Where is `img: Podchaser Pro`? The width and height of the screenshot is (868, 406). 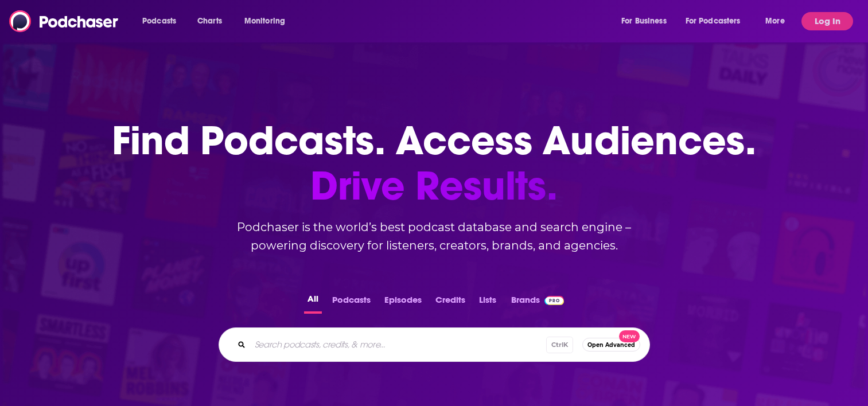 img: Podchaser Pro is located at coordinates (554, 300).